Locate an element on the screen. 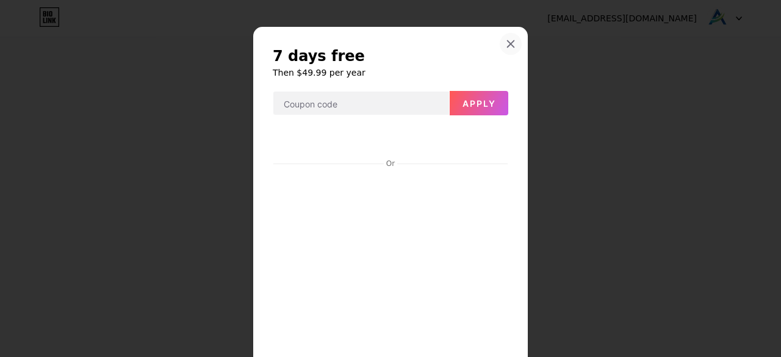 The image size is (781, 357). span: Apply is located at coordinates (479, 103).